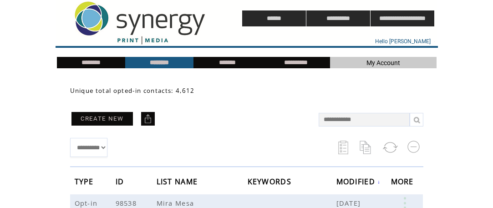 This screenshot has width=493, height=208. I want to click on span: 98538, so click(127, 203).